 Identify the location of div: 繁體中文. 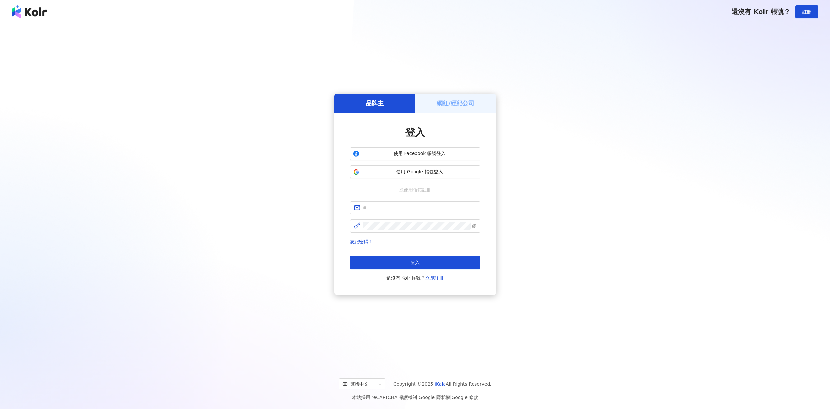
(359, 384).